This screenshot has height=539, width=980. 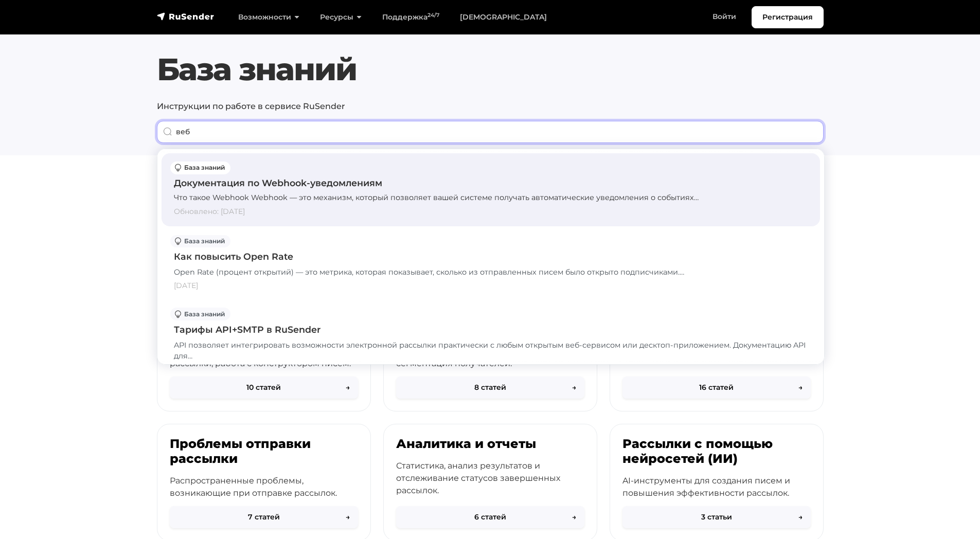 I want to click on button: 10 статей→, so click(x=264, y=387).